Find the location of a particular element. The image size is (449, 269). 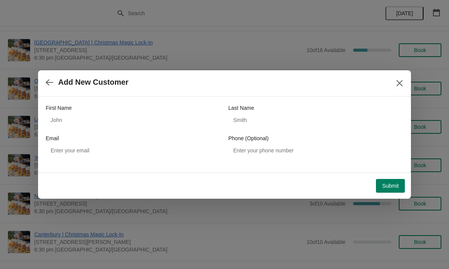

button: Close is located at coordinates (399, 83).